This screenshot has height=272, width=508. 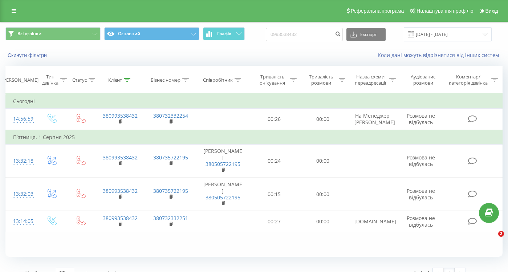 What do you see at coordinates (21, 119) in the screenshot?
I see `div: 14:56:59` at bounding box center [21, 119].